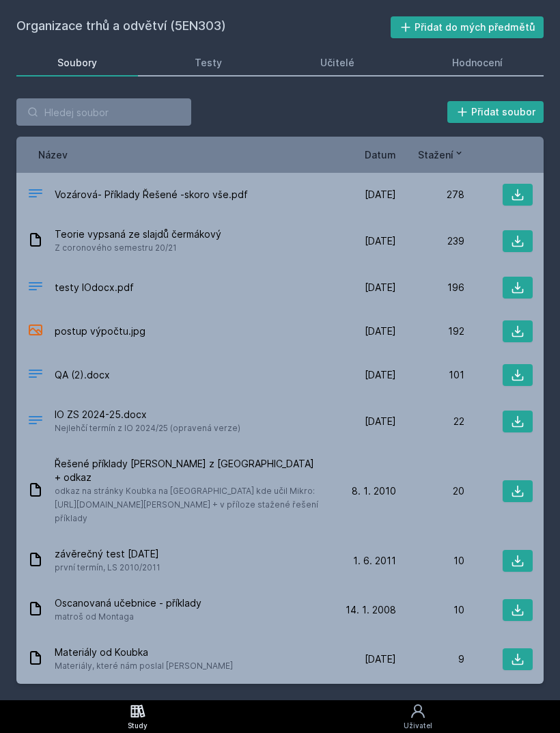 The height and width of the screenshot is (733, 560). I want to click on a: Hodnocení, so click(478, 63).